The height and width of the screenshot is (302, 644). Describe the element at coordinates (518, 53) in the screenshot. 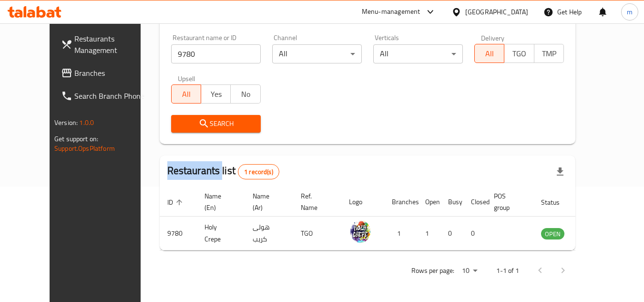

I see `button: TGO` at that location.